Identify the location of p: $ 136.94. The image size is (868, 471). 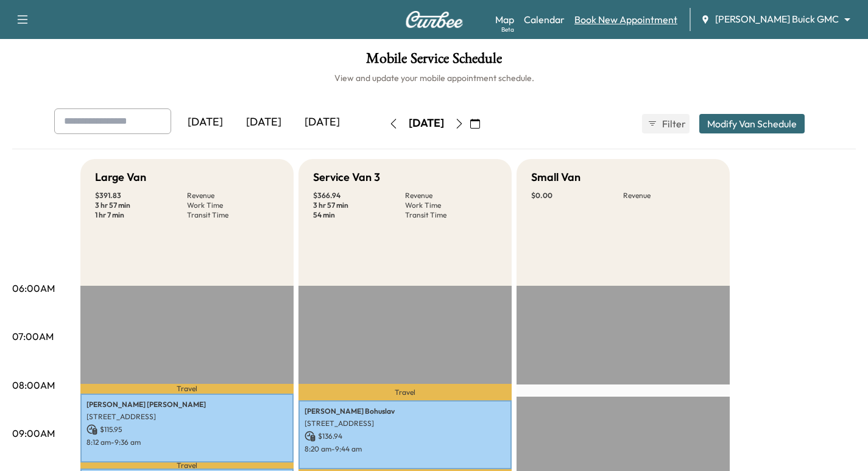
(405, 437).